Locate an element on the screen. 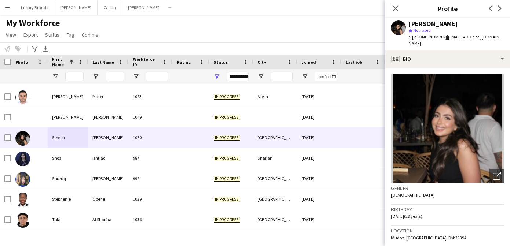  div: Al Ain is located at coordinates (275, 96).